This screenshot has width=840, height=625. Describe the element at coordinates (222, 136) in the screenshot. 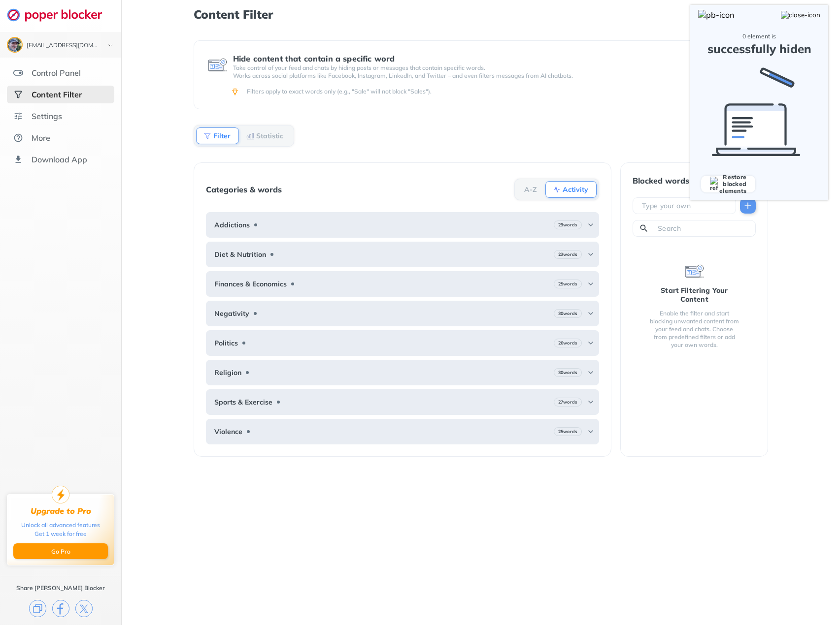

I see `b: Filter` at that location.